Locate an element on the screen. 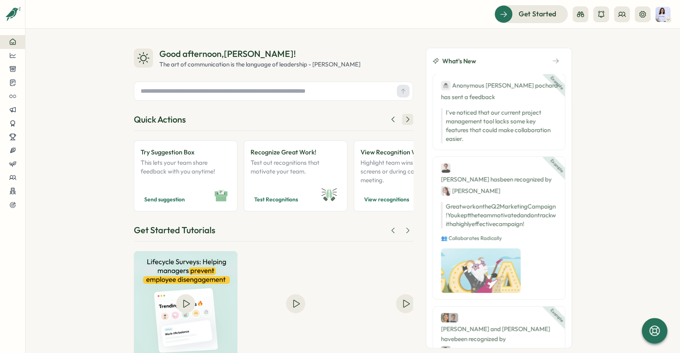 The width and height of the screenshot is (680, 353). a: Try Suggestion BoxThis lets your team share feedback with you anytime!Send suggestion is located at coordinates (186, 176).